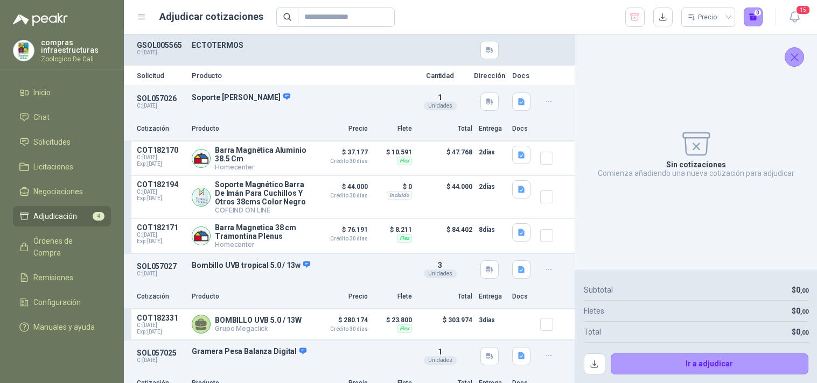 This screenshot has width=817, height=383. Describe the element at coordinates (261, 155) in the screenshot. I see `p: Barra Magnética Aluminio 38.5 Cm` at that location.